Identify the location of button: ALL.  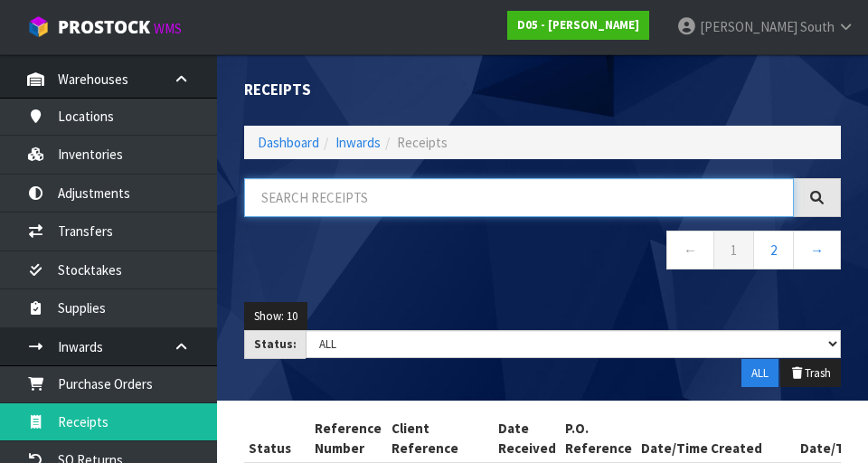
(759, 373).